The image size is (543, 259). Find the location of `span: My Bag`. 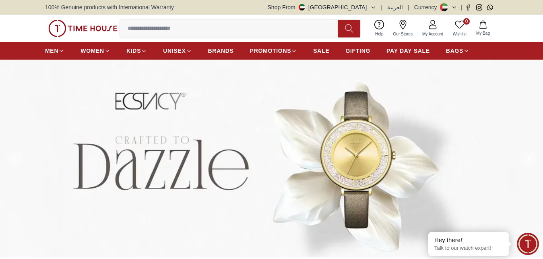

span: My Bag is located at coordinates (483, 33).